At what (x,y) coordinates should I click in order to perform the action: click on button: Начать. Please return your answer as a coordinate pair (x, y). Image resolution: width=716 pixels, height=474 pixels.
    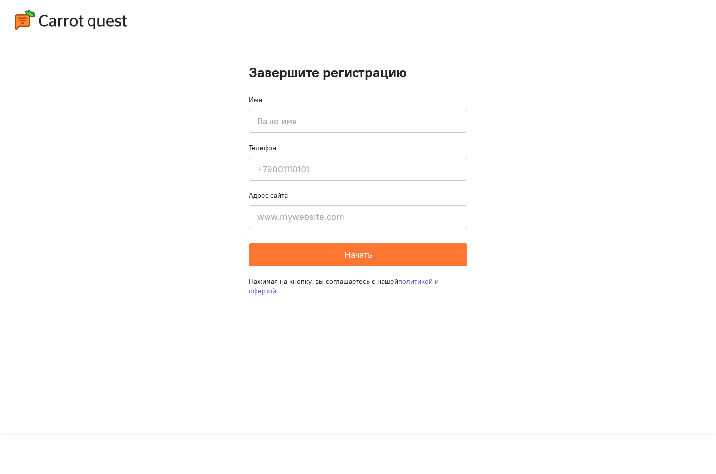
    Looking at the image, I should click on (358, 255).